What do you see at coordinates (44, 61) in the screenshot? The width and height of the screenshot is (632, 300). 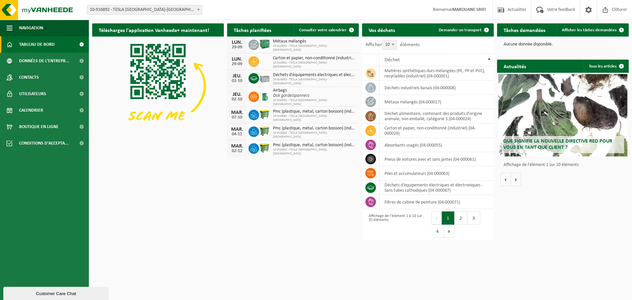 I see `span: Données de l'entrepr...` at bounding box center [44, 61].